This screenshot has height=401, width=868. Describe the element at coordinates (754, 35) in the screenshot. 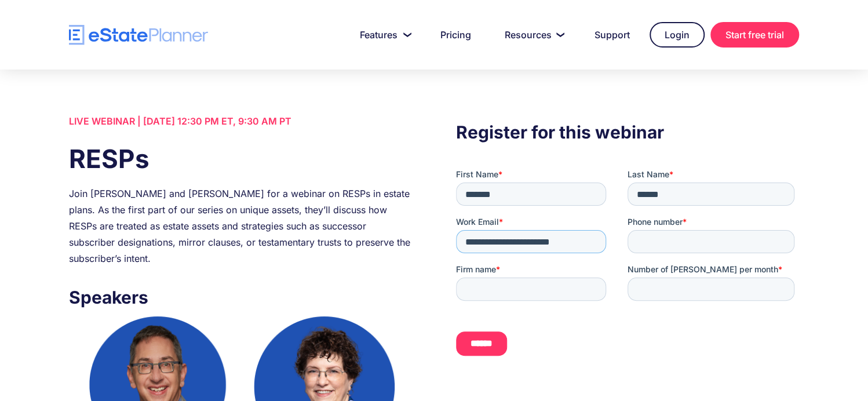

I see `a: Start free trial` at that location.